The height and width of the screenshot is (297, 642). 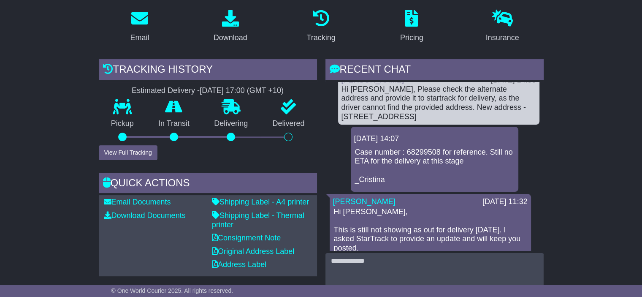 I want to click on p: Delivered, so click(x=288, y=124).